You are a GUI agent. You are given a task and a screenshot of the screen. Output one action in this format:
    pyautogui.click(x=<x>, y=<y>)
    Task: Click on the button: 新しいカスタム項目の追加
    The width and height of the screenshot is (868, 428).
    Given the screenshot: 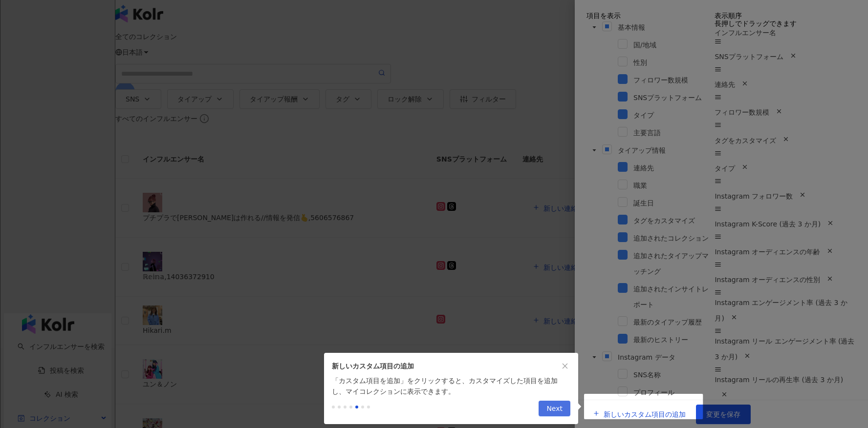 What is the action you would take?
    pyautogui.click(x=639, y=414)
    